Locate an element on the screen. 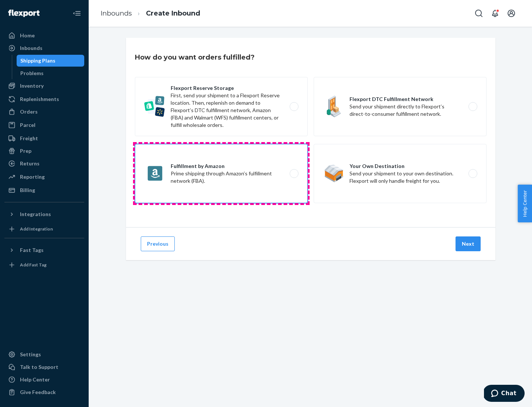 The width and height of the screenshot is (532, 407). div: Settings is located at coordinates (30, 354).